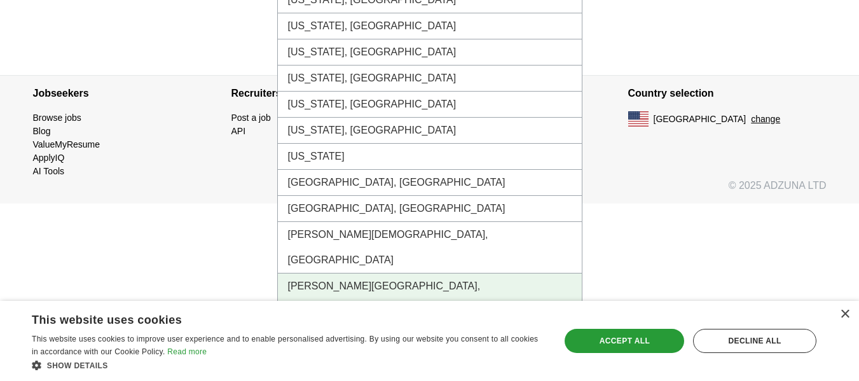  Describe the element at coordinates (288, 365) in the screenshot. I see `div: Show details` at that location.